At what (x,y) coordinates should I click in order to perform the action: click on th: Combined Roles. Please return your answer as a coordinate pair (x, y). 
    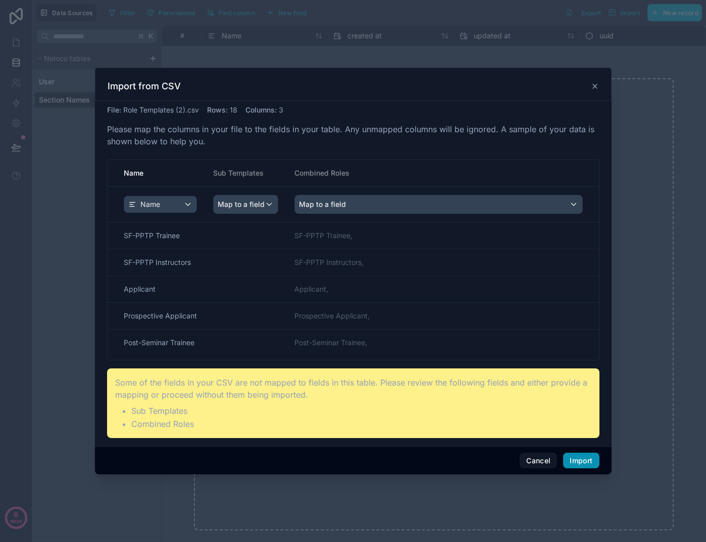
    Looking at the image, I should click on (442, 173).